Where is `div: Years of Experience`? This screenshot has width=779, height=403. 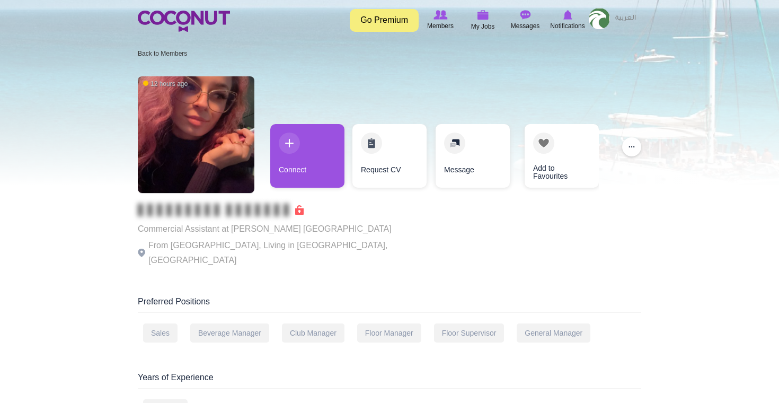 div: Years of Experience is located at coordinates (389, 380).